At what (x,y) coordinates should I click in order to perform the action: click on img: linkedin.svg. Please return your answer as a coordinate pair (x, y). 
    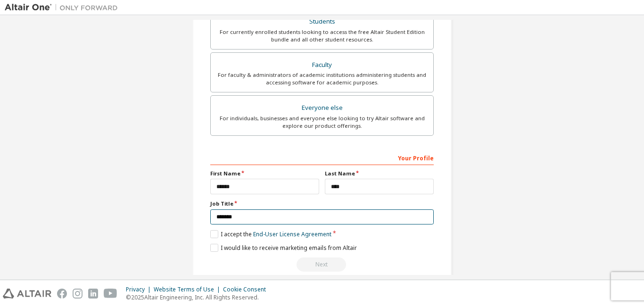
    Looking at the image, I should click on (93, 293).